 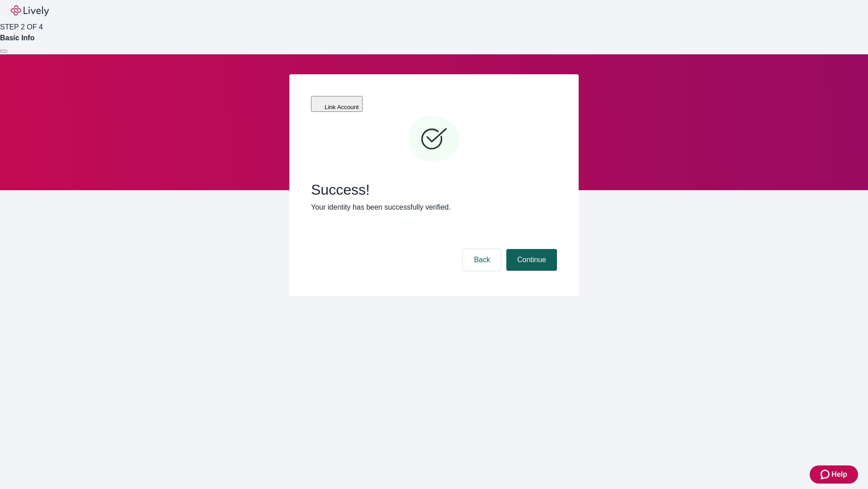 What do you see at coordinates (30, 11) in the screenshot?
I see `img: Lively` at bounding box center [30, 11].